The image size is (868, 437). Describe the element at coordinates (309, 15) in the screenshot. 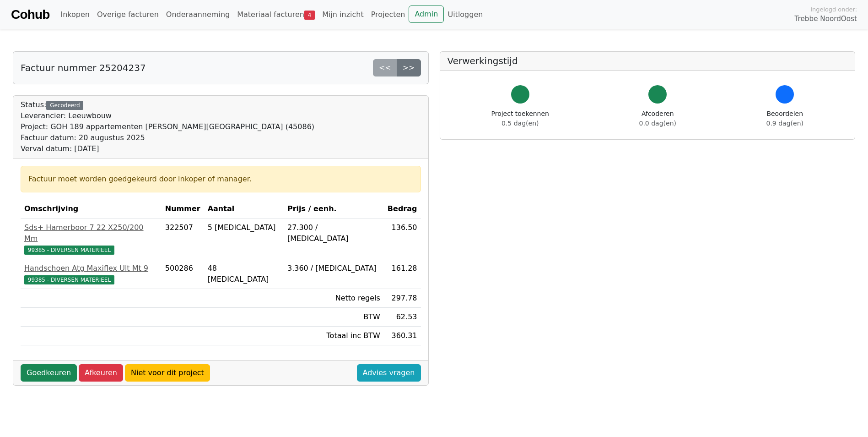

I see `span: 4` at that location.